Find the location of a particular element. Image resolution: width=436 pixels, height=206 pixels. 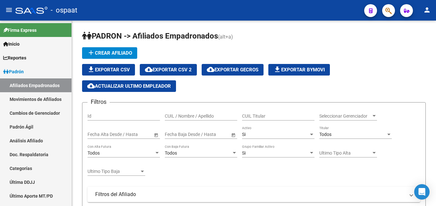

span: Actualizar ultimo Empleador is located at coordinates (129, 86).